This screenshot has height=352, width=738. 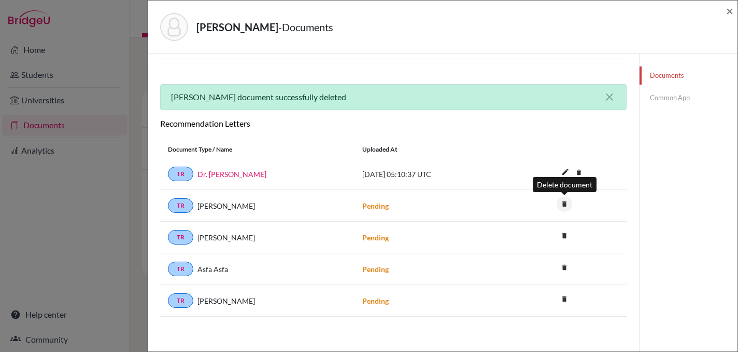 What do you see at coordinates (394, 123) in the screenshot?
I see `h6: Recommendation Letters` at bounding box center [394, 123].